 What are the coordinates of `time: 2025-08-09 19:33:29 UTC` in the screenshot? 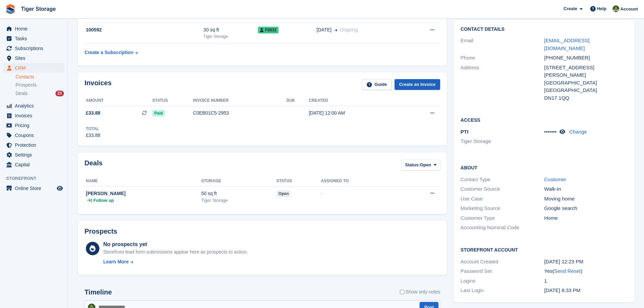 It's located at (562, 290).